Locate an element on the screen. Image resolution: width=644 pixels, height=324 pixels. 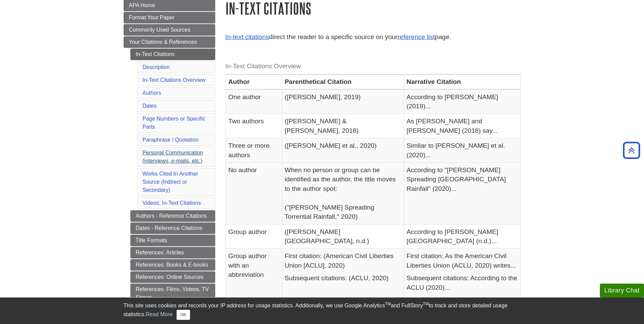
th: Author is located at coordinates (254, 82).